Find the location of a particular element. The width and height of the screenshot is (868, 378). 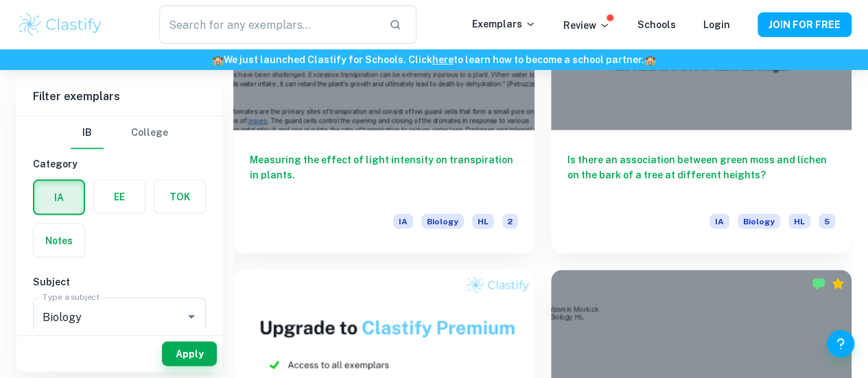

button: IA is located at coordinates (59, 196).